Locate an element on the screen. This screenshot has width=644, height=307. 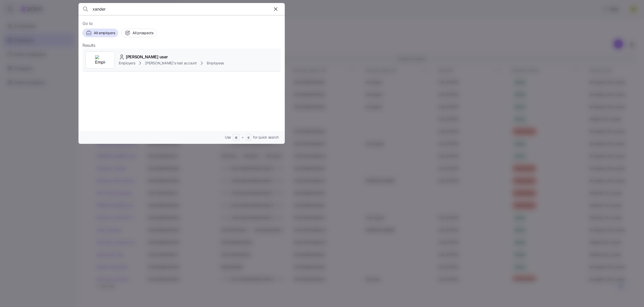
span: Results is located at coordinates (89, 45).